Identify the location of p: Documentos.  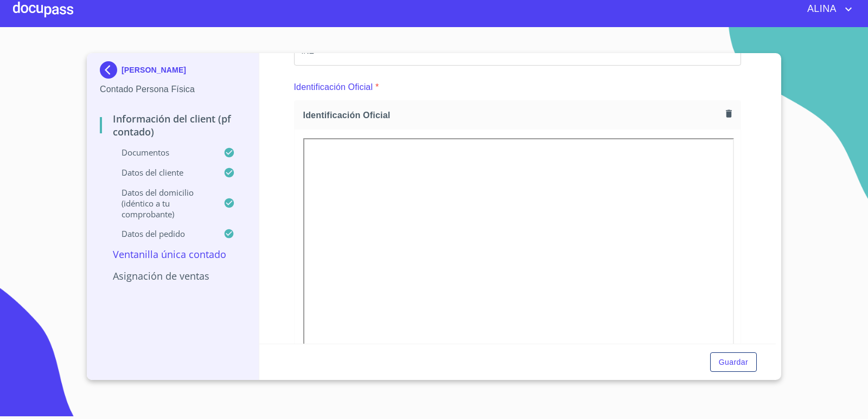
(161, 152).